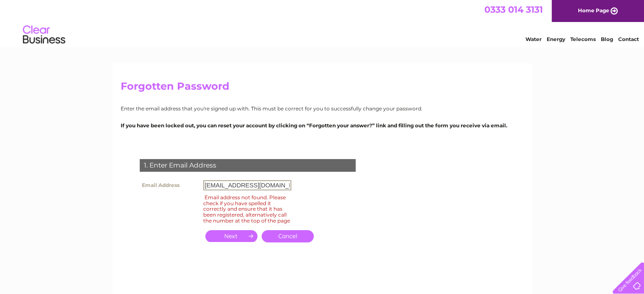 The width and height of the screenshot is (644, 294). What do you see at coordinates (583, 39) in the screenshot?
I see `a: Telecoms` at bounding box center [583, 39].